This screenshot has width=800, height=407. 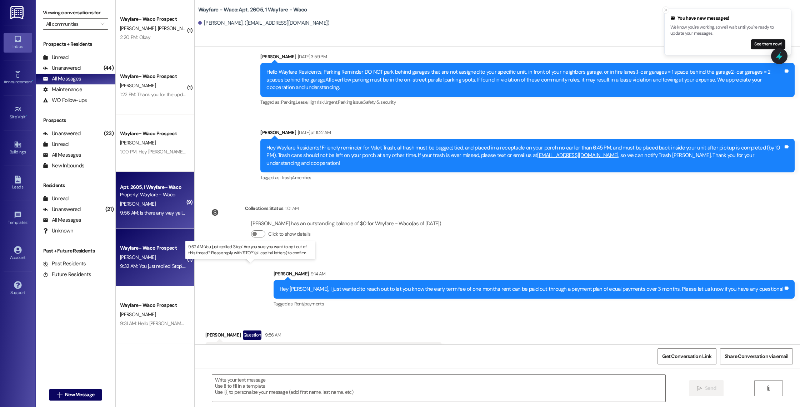 What do you see at coordinates (18, 253) in the screenshot?
I see `a: Account` at bounding box center [18, 253].